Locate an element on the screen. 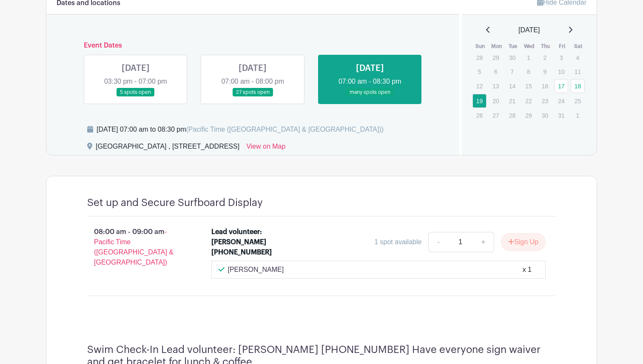 The image size is (643, 364). p: 23 is located at coordinates (545, 101).